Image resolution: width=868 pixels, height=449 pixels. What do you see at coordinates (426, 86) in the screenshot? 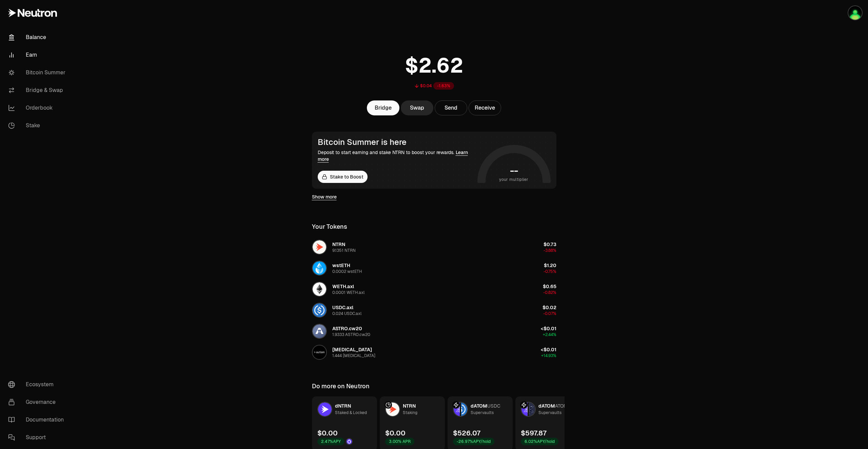
I see `div: $0.04` at bounding box center [426, 86].